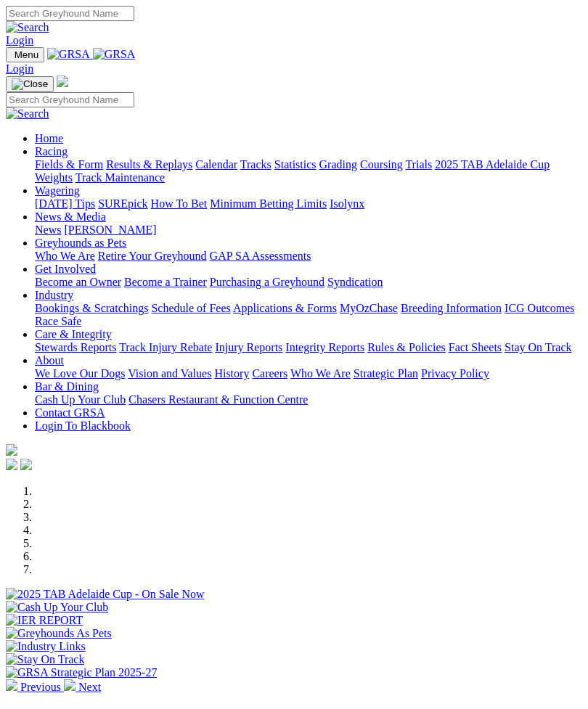 This screenshot has height=709, width=588. Describe the element at coordinates (80, 399) in the screenshot. I see `a: Cash Up Your Club` at that location.